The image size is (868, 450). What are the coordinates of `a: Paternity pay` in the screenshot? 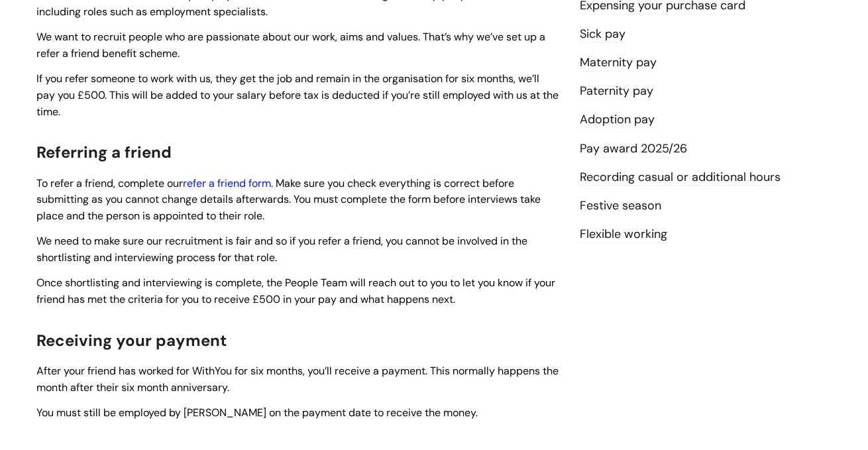 It's located at (616, 91).